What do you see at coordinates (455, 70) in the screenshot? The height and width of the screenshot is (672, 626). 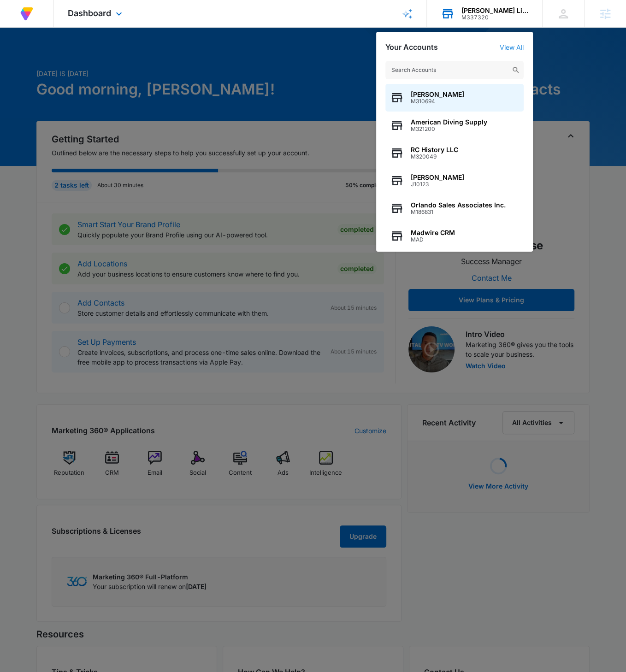 I see `input: Search Accounts` at bounding box center [455, 70].